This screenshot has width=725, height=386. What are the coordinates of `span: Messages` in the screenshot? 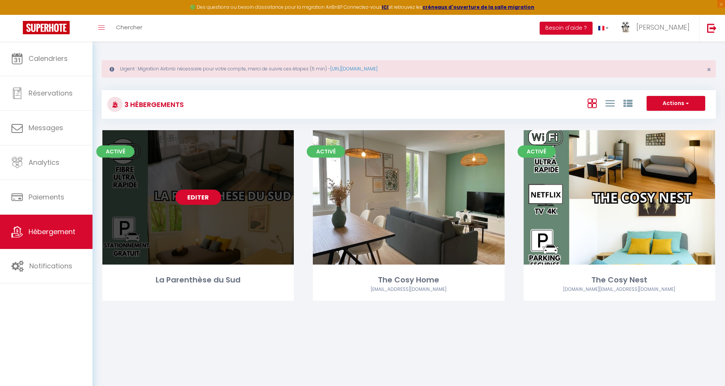 It's located at (46, 128).